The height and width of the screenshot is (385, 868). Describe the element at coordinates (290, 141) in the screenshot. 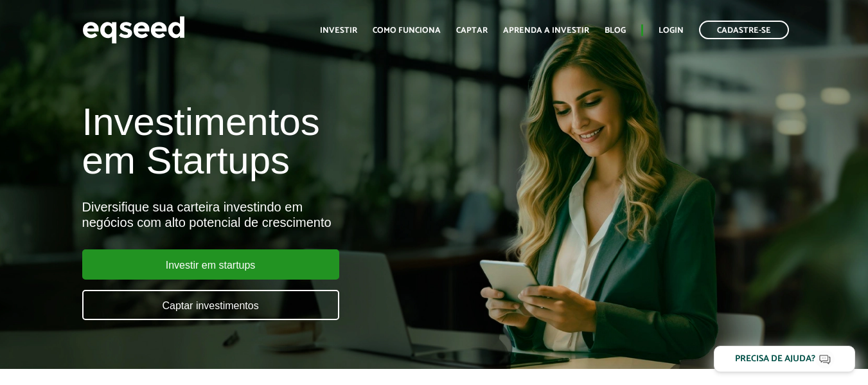

I see `h1: Investimentos em Startups` at that location.